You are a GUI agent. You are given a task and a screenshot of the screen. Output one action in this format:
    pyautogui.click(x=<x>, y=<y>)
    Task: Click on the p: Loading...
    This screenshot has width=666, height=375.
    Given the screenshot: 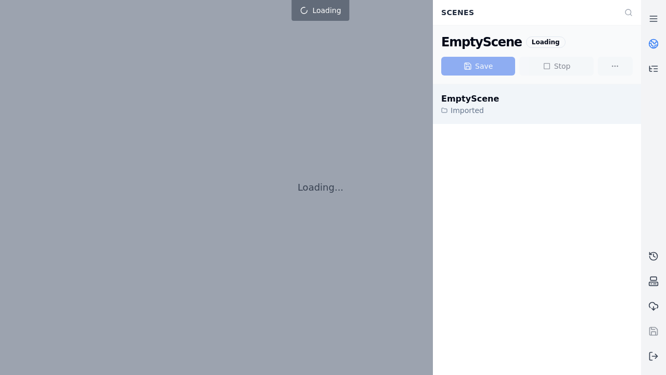 What is the action you would take?
    pyautogui.click(x=321, y=187)
    